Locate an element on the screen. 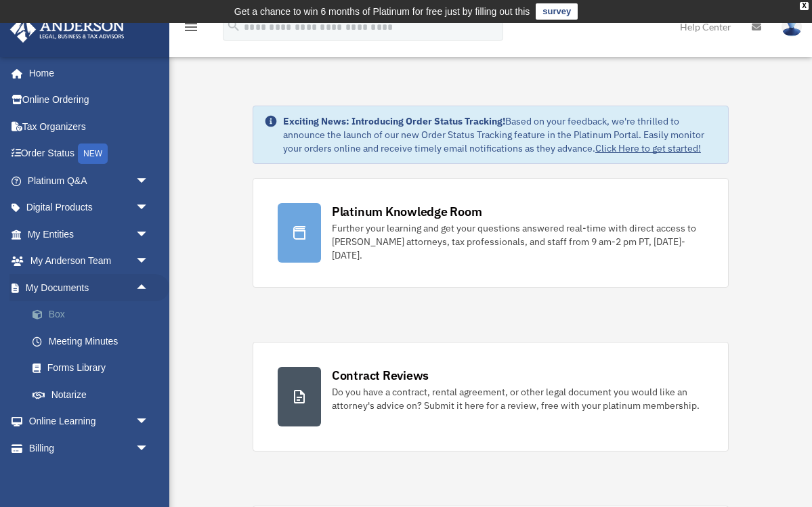 This screenshot has width=812, height=507. i: search is located at coordinates (234, 26).